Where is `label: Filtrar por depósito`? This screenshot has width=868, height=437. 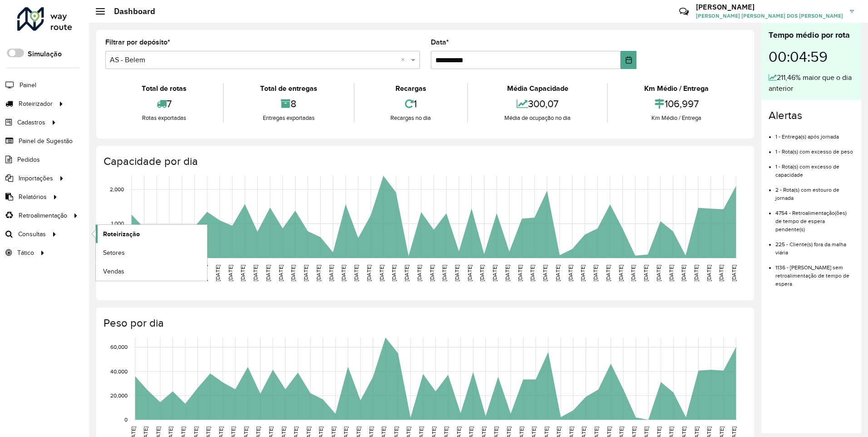
label: Filtrar por depósito is located at coordinates (138, 42).